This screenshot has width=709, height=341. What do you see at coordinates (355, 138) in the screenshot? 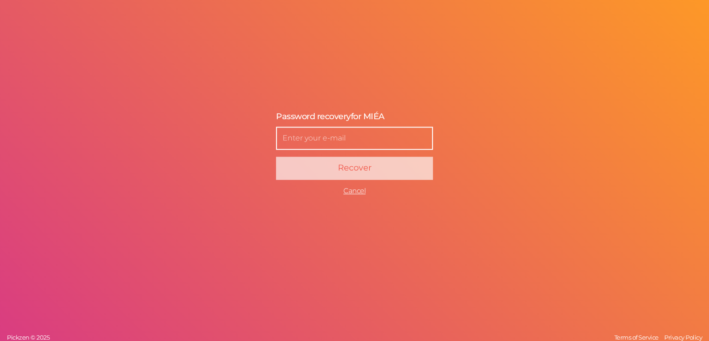
I see `input: Enter your e-mail` at bounding box center [355, 138].